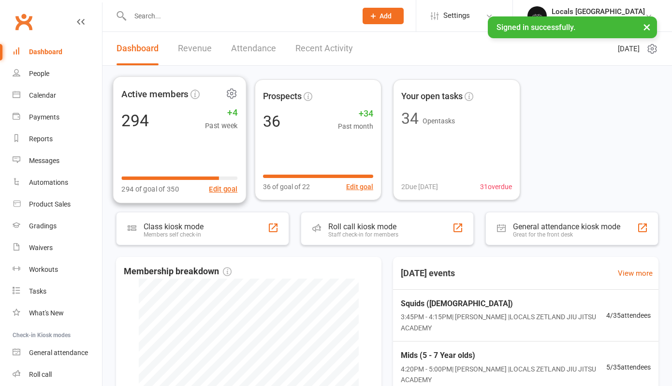 Image resolution: width=672 pixels, height=386 pixels. I want to click on div: Gradings, so click(43, 226).